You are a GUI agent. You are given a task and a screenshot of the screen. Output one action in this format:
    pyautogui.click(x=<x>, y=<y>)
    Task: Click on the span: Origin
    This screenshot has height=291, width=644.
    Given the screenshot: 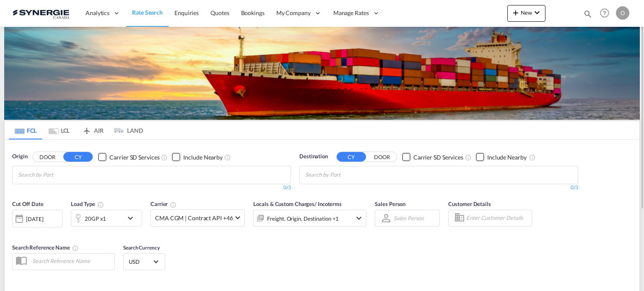 What is the action you would take?
    pyautogui.click(x=20, y=157)
    